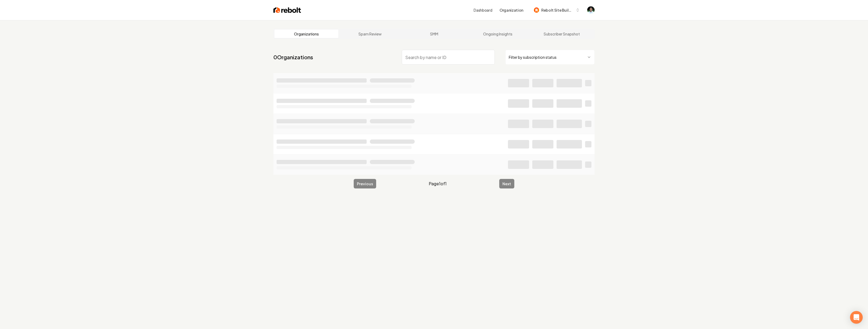 This screenshot has height=329, width=868. What do you see at coordinates (511, 10) in the screenshot?
I see `button: Organization` at bounding box center [511, 10].